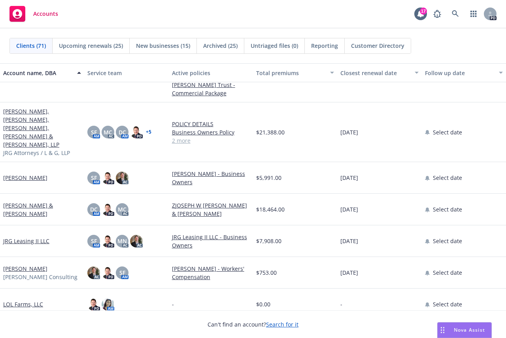 The height and width of the screenshot is (338, 506). I want to click on button: Service team, so click(126, 73).